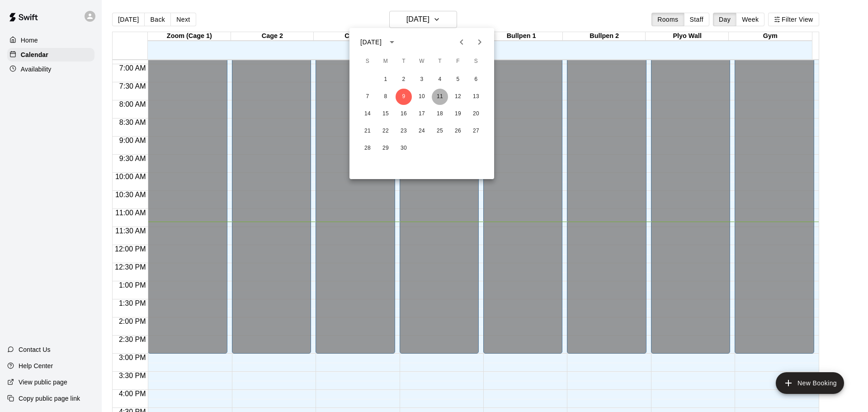  What do you see at coordinates (422, 97) in the screenshot?
I see `button: 10` at bounding box center [422, 97].